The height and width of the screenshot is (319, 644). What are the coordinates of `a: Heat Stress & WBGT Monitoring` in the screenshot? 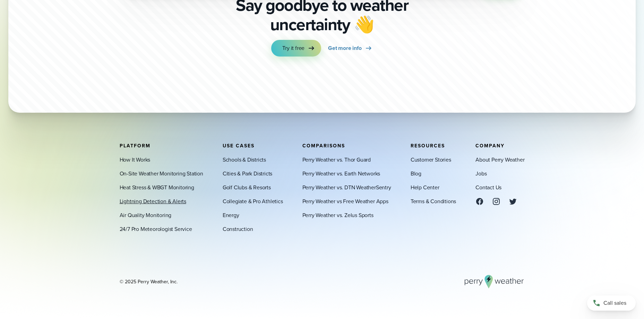 It's located at (157, 187).